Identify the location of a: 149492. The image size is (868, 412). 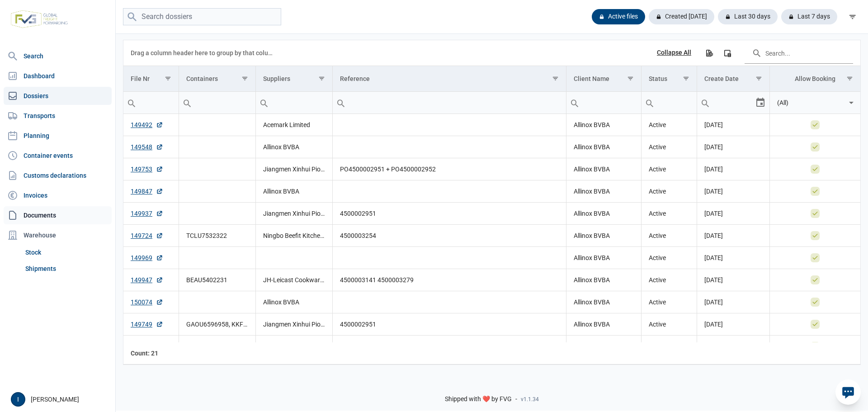
(147, 125).